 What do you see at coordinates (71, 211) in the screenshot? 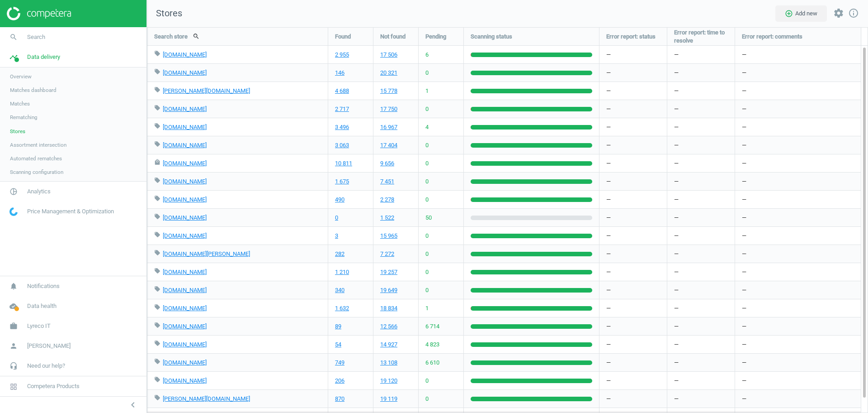
I see `span: Price Management & Optimization` at bounding box center [71, 211].